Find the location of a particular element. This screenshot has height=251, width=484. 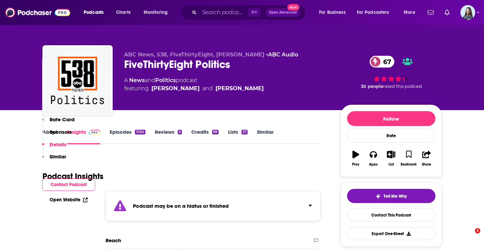

input: Search podcasts, credits, & more... is located at coordinates (224, 12).